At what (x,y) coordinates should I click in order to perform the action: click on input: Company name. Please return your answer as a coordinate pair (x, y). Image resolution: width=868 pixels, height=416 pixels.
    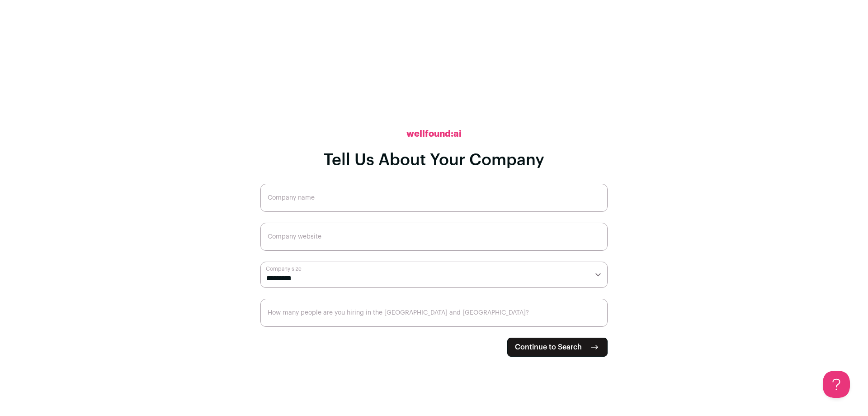
    Looking at the image, I should click on (434, 198).